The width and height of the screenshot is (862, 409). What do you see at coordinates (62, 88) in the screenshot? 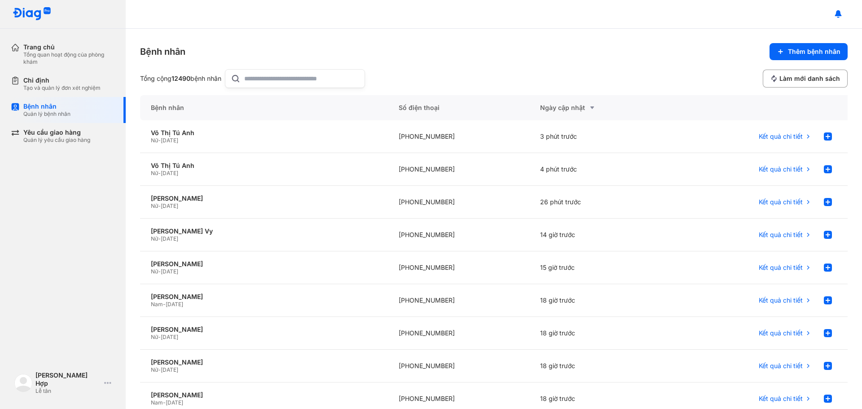
I see `div: Tạo và quản lý đơn xét nghiệm` at bounding box center [62, 88].